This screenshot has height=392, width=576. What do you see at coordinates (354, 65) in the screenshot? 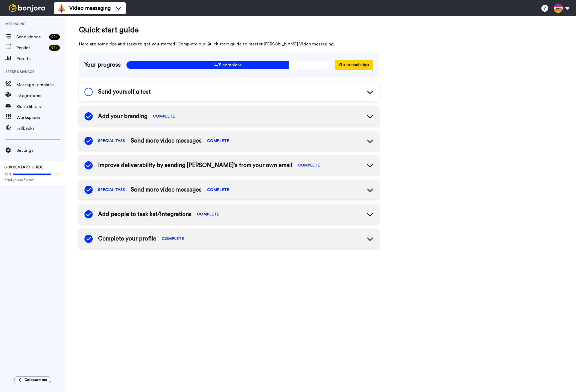
I see `button: Go to next step` at bounding box center [354, 65].